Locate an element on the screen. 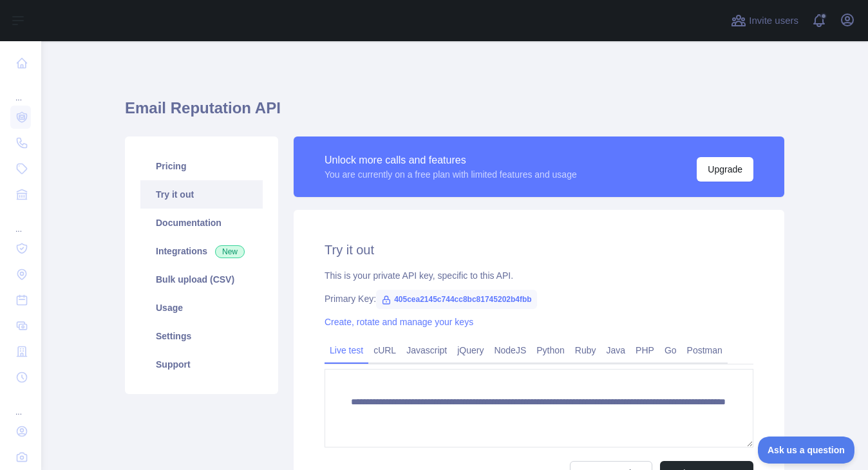 The width and height of the screenshot is (868, 470). button: Upgrade is located at coordinates (725, 169).